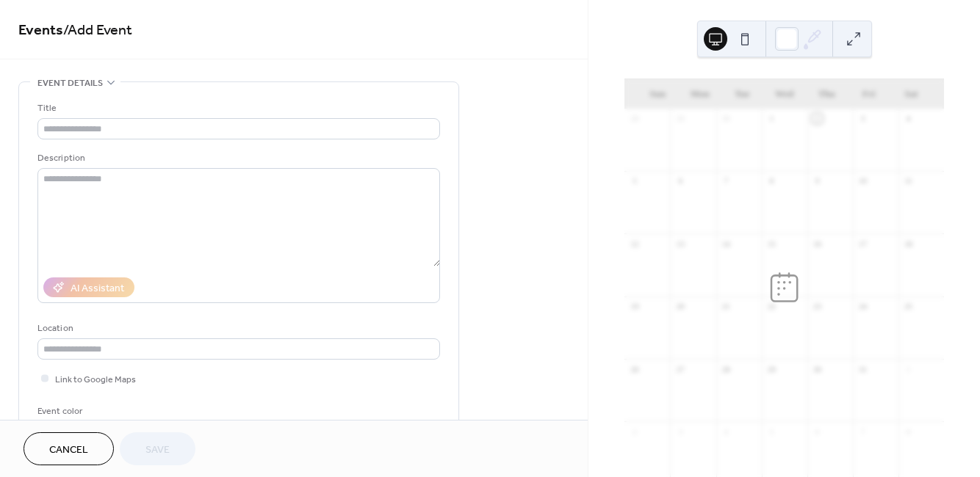 This screenshot has width=980, height=477. Describe the element at coordinates (41, 30) in the screenshot. I see `a: Events` at that location.